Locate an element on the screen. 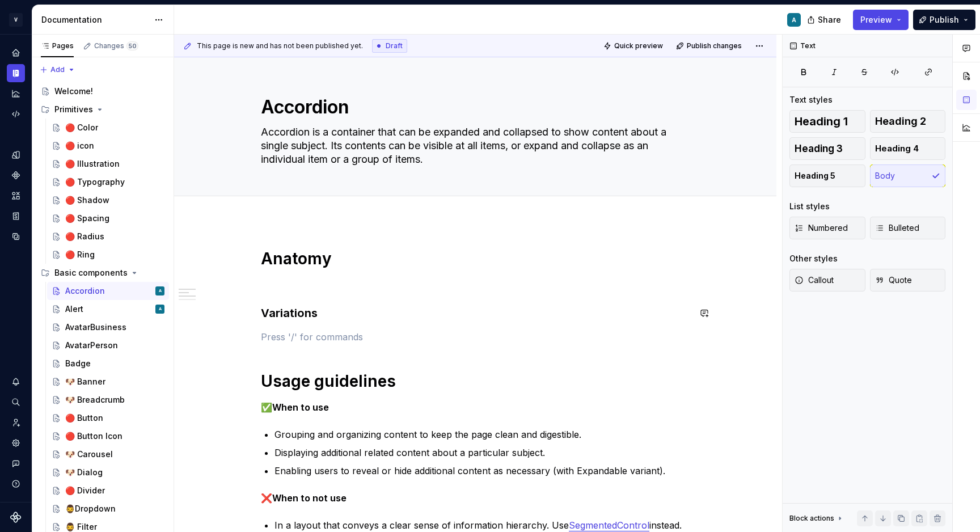 This screenshot has width=980, height=532. a: Analytics is located at coordinates (16, 94).